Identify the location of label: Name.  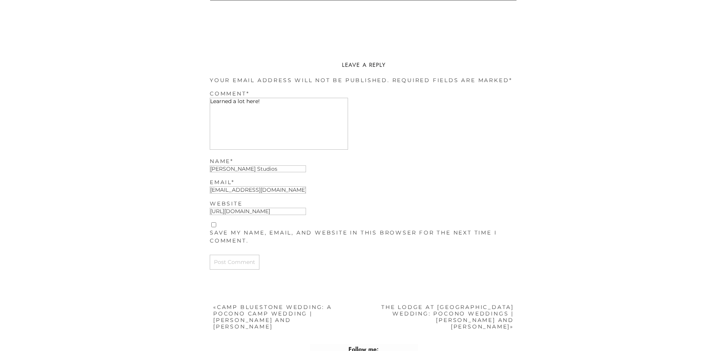
(364, 161).